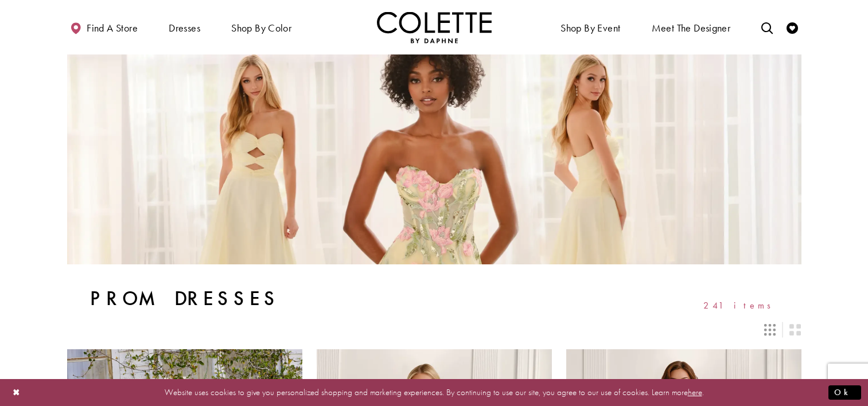 The width and height of the screenshot is (868, 406). Describe the element at coordinates (795, 330) in the screenshot. I see `span: Switch layout to 2 columns` at that location.